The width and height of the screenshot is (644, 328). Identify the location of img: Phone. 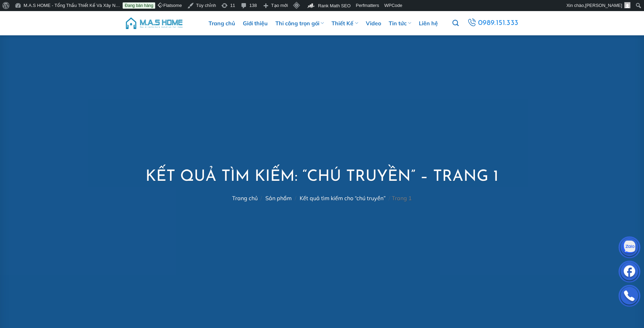
(630, 297).